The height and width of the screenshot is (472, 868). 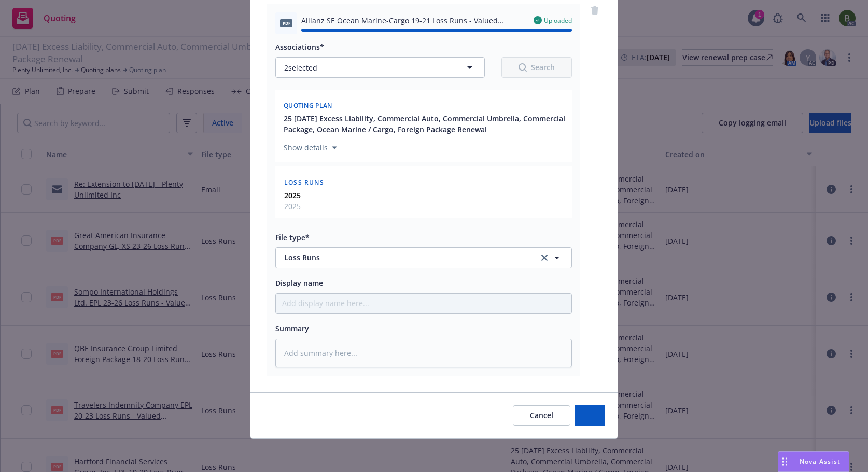 What do you see at coordinates (308, 105) in the screenshot?
I see `span: Quoting plan` at bounding box center [308, 105].